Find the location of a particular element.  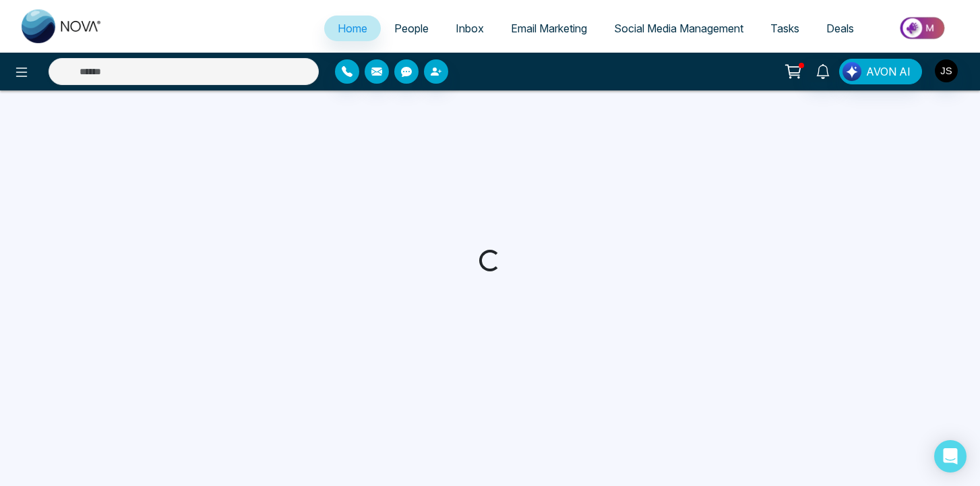

span: AVON AI is located at coordinates (888, 71).